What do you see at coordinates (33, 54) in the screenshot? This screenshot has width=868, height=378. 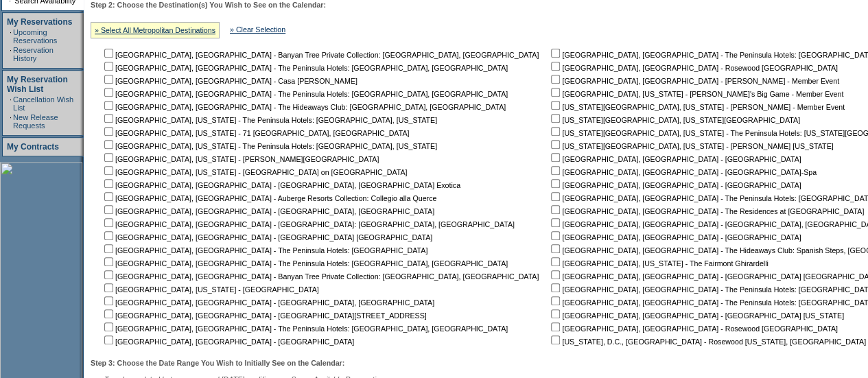 I see `a: Reservation History` at bounding box center [33, 54].